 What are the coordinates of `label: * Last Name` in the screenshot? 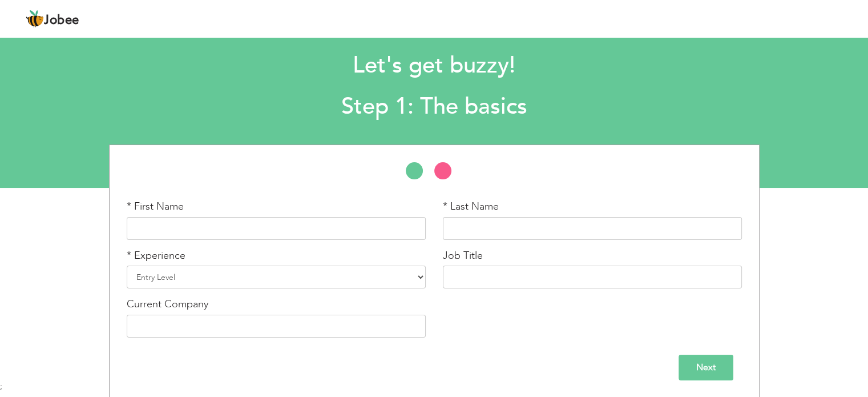 It's located at (470, 207).